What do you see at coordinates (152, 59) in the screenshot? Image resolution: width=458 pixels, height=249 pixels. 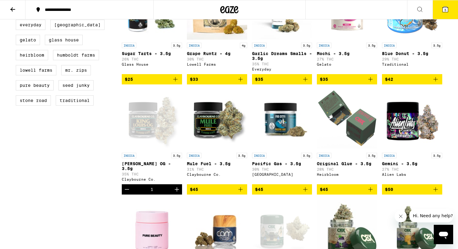 I see `p: 26% THC` at bounding box center [152, 59].